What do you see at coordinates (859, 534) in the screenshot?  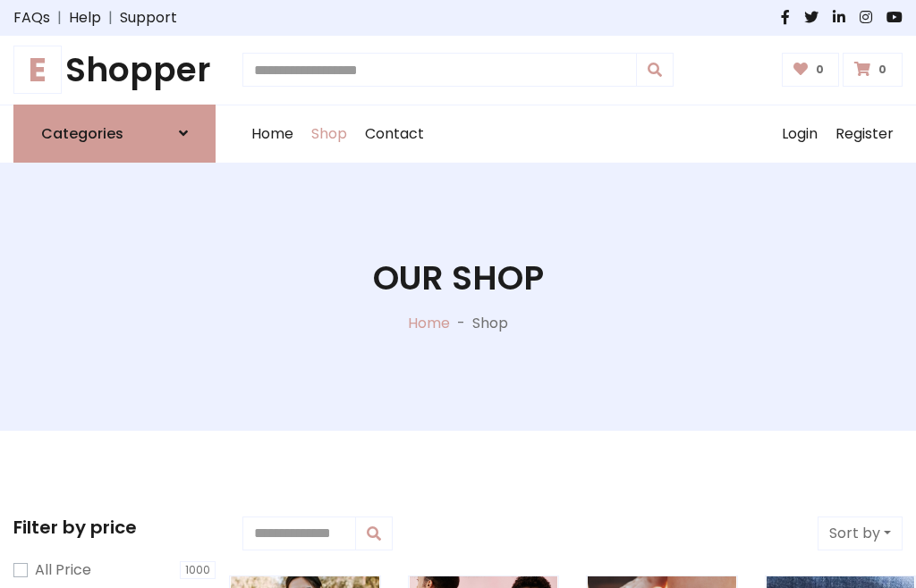 I see `button: Sort by` at bounding box center [859, 534].